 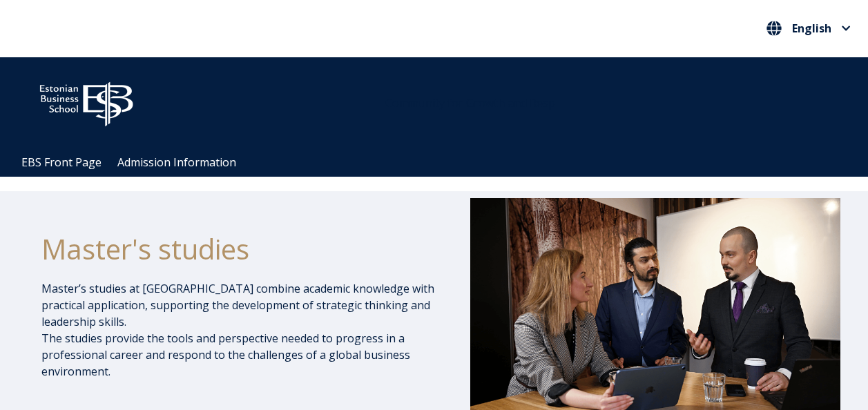 What do you see at coordinates (470, 103) in the screenshot?
I see `span: Community for Growth and Resp` at bounding box center [470, 103].